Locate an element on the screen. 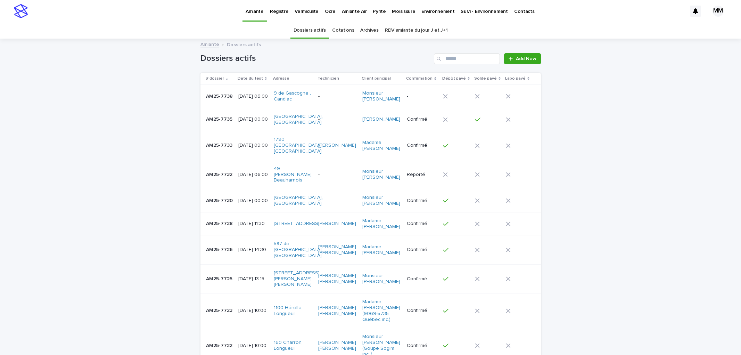 This screenshot has height=355, width=741. p: AM25-7723 is located at coordinates (220, 309).